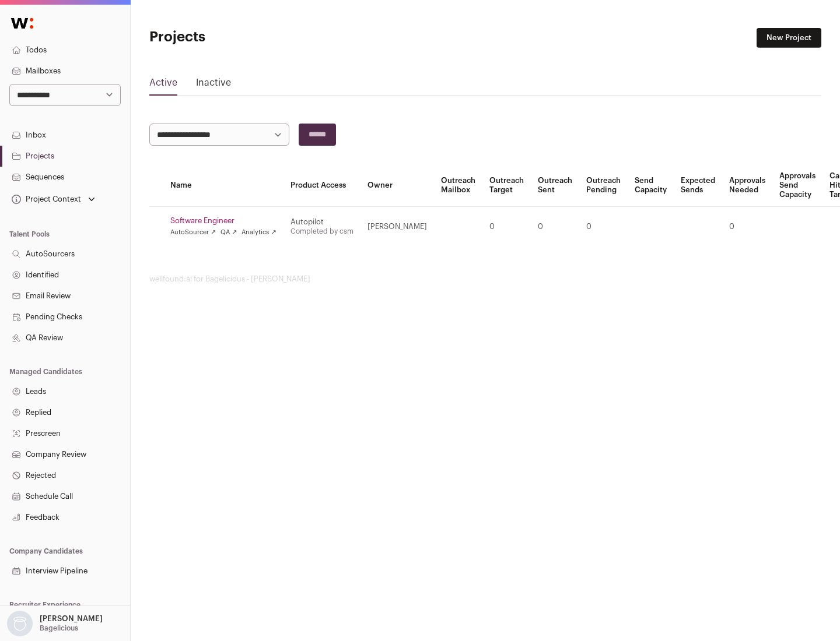 Image resolution: width=840 pixels, height=641 pixels. What do you see at coordinates (322, 222) in the screenshot?
I see `div: Autopilot` at bounding box center [322, 222].